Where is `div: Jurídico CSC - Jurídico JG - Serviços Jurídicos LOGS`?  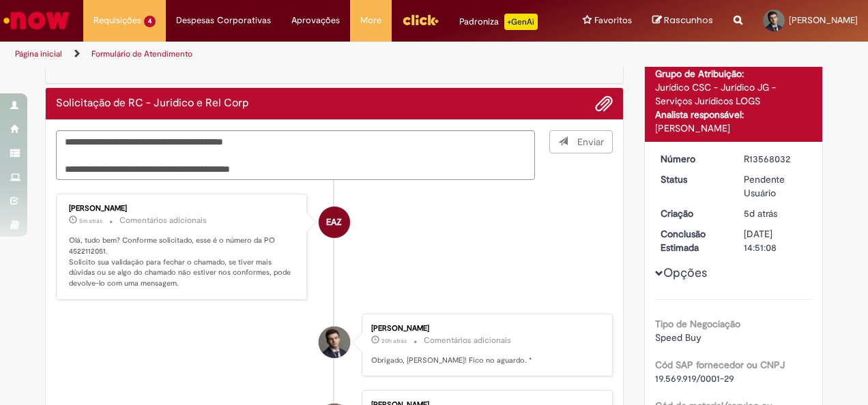
div: Jurídico CSC - Jurídico JG - Serviços Jurídicos LOGS is located at coordinates (733, 94).